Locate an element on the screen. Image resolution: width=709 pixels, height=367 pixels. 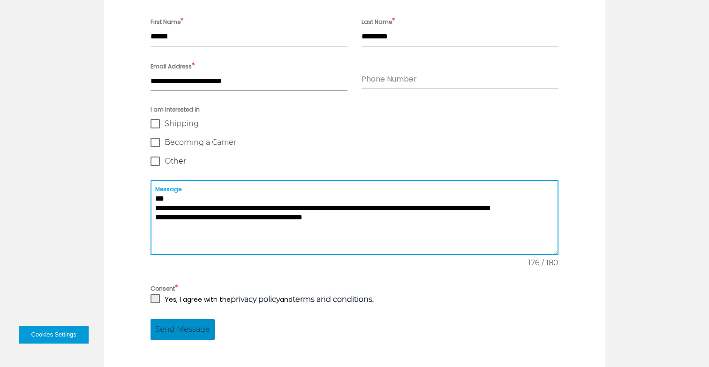
button: Cookies Settings is located at coordinates (53, 335).